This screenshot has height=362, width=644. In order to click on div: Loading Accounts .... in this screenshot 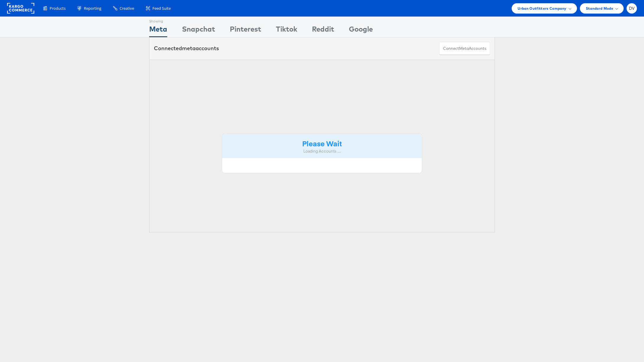, I will do `click(322, 151)`.